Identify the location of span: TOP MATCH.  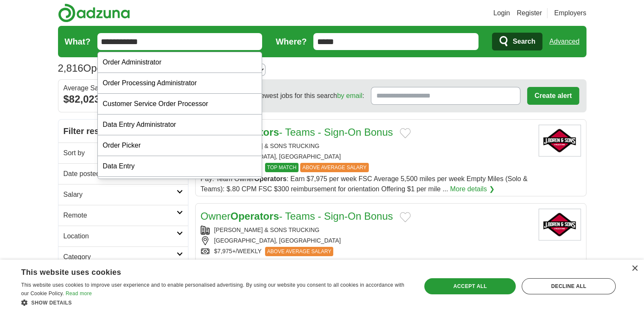
(282, 167).